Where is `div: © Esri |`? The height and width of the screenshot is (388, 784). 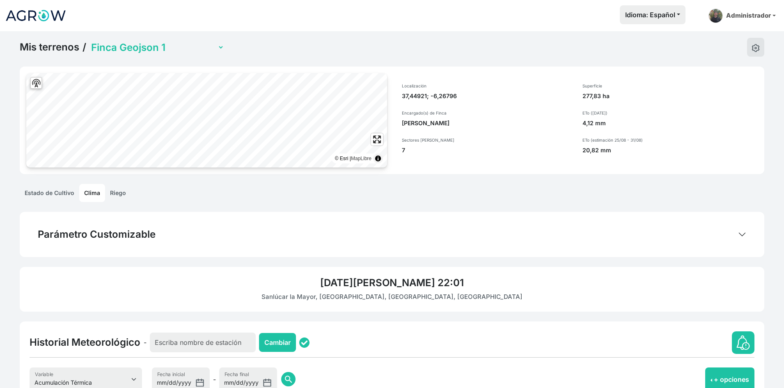 div: © Esri | is located at coordinates (353, 158).